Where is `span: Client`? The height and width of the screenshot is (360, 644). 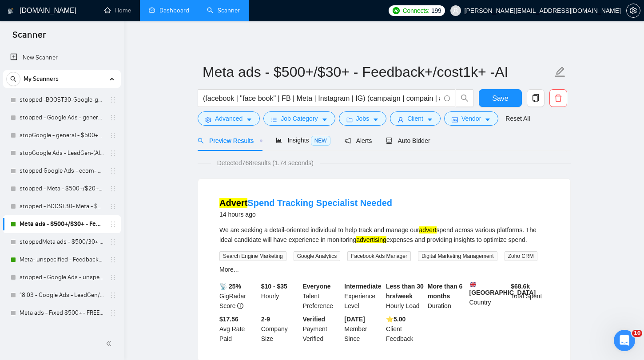 span: Client is located at coordinates (415, 119).